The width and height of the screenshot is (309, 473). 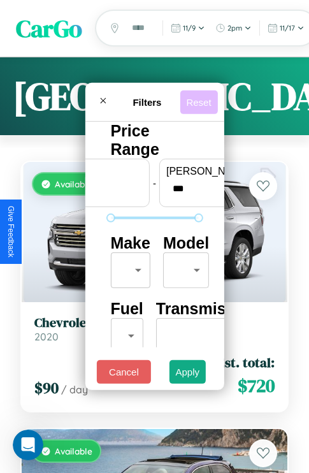 I want to click on span: $ 720, so click(x=256, y=386).